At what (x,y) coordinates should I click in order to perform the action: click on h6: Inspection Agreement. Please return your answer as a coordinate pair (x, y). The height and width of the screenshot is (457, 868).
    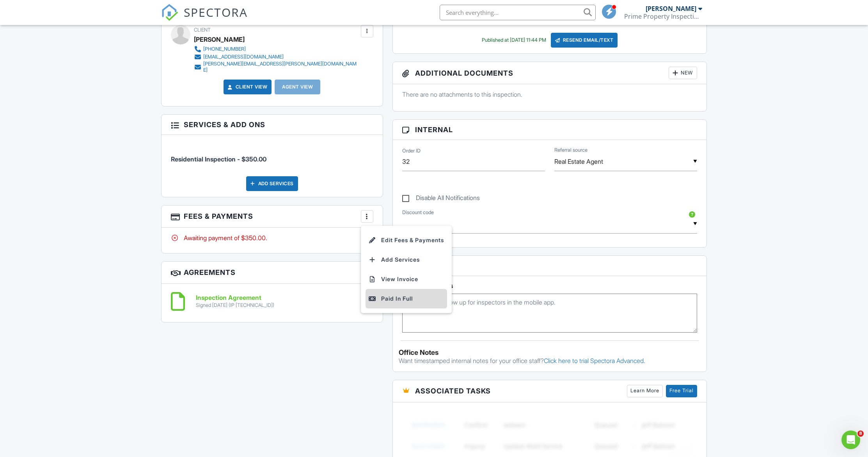
    Looking at the image, I should click on (235, 298).